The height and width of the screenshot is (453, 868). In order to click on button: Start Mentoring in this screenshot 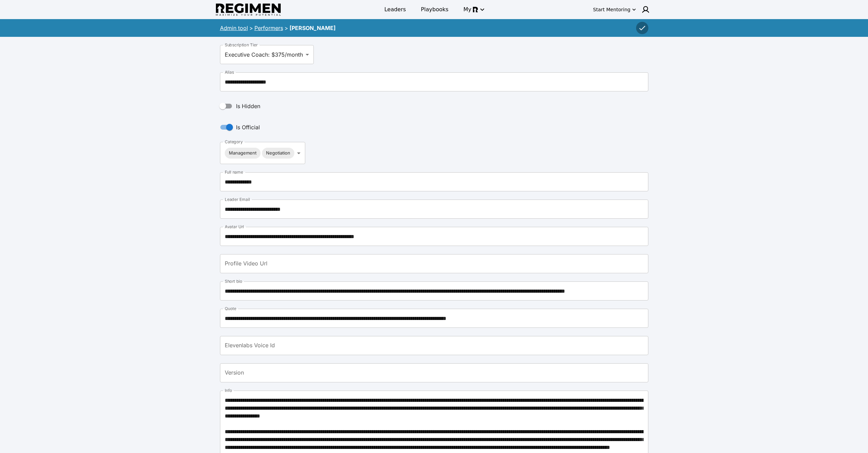, I will do `click(614, 10)`.